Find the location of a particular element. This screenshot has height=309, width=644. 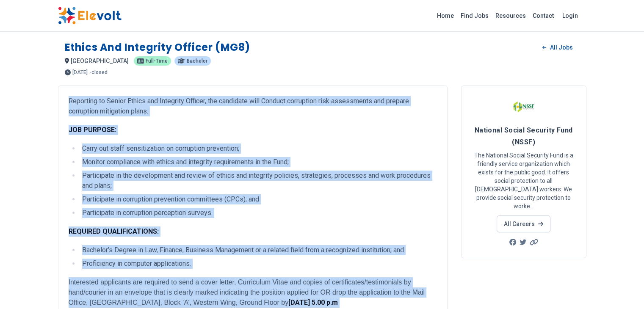

li: Participate in corruption perception surveys. is located at coordinates (258, 213).